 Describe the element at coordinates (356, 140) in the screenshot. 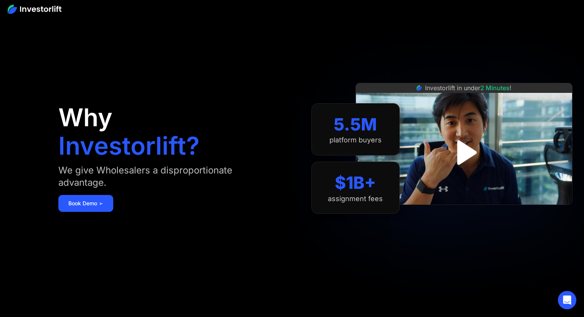

I see `div: platform buyers` at that location.